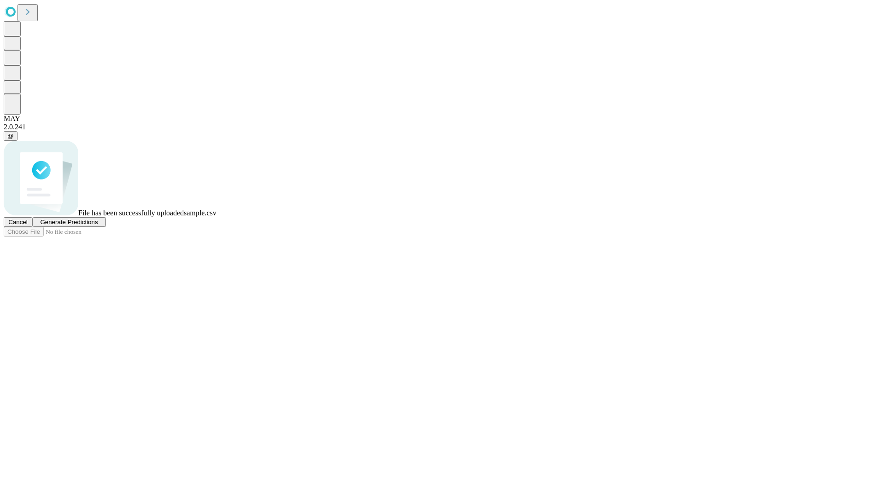 The height and width of the screenshot is (497, 884). What do you see at coordinates (69, 222) in the screenshot?
I see `span: Generate Predictions` at bounding box center [69, 222].